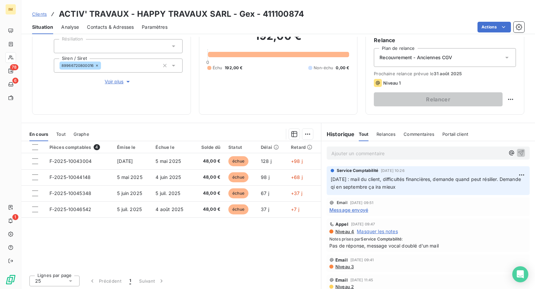  Describe the element at coordinates (438, 99) in the screenshot. I see `button: Relancer` at that location.